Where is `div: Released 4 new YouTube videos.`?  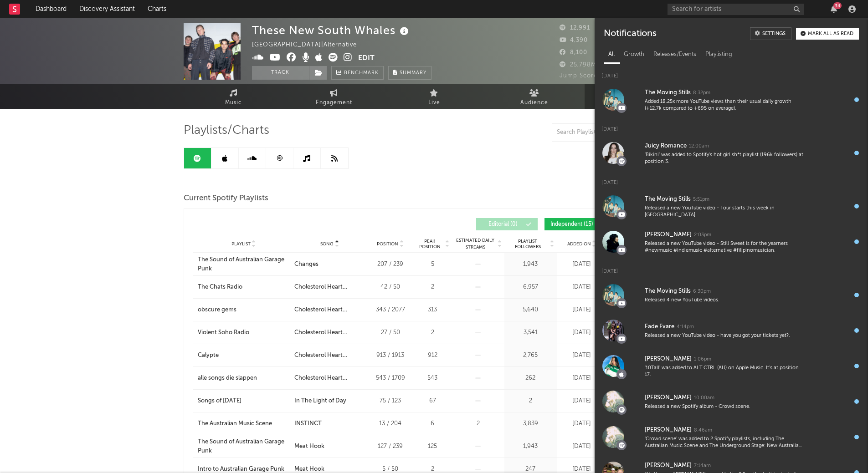
div: Released 4 new YouTube videos. is located at coordinates (725, 300).